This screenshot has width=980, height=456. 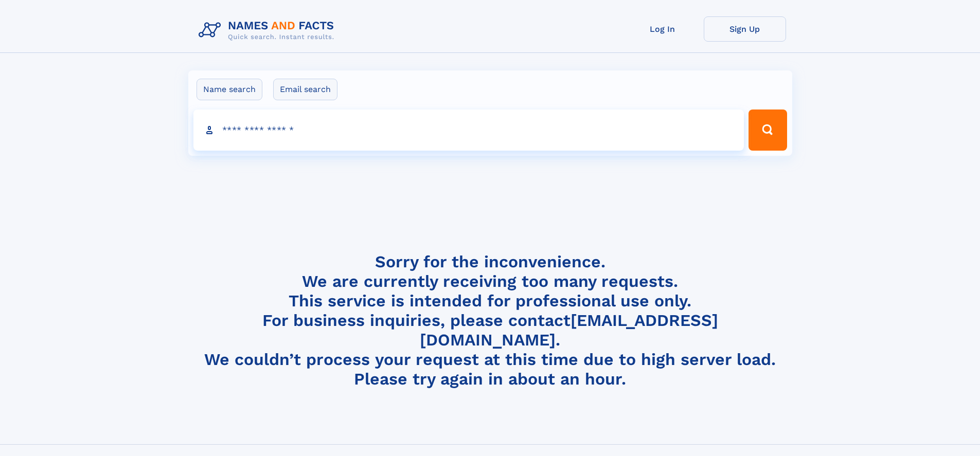 I want to click on img: Logo Names and Facts, so click(x=268, y=31).